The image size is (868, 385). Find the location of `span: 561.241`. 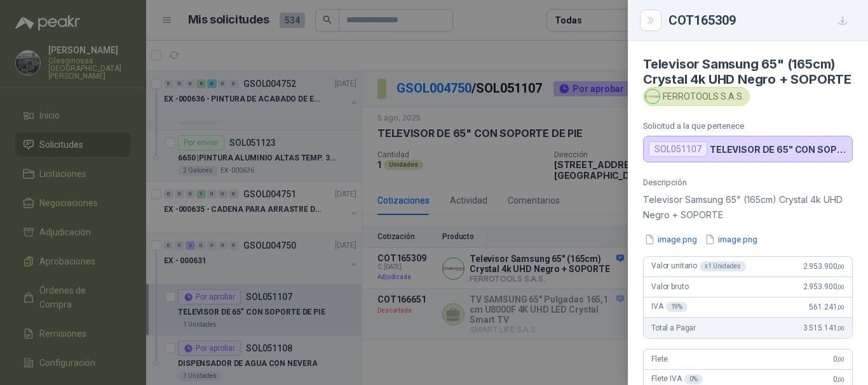

span: 561.241 is located at coordinates (827, 307).